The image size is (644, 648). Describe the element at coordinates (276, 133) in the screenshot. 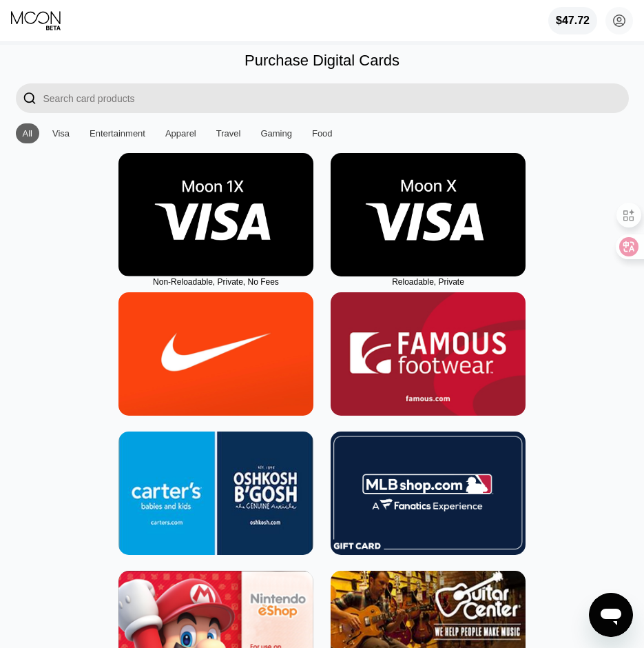

I see `div: Gaming` at that location.